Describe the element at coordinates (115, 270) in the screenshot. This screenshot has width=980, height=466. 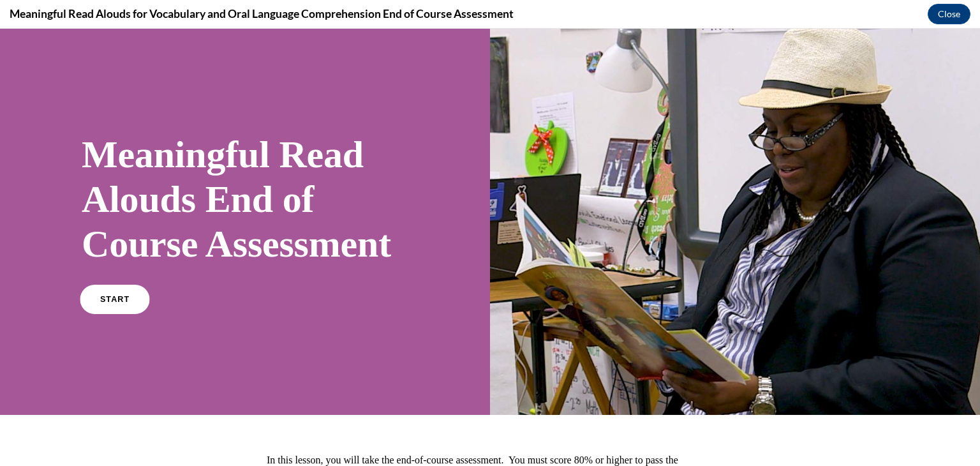
I see `span: START` at that location.